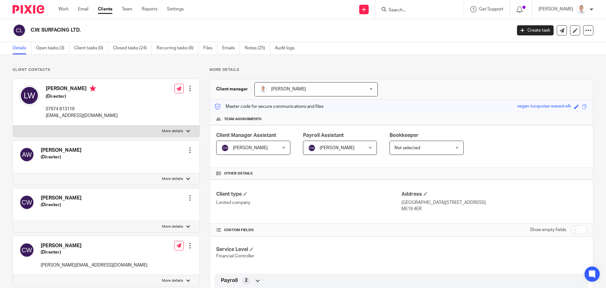 The image size is (606, 288). Describe the element at coordinates (548, 230) in the screenshot. I see `label: Show empty fields` at that location.